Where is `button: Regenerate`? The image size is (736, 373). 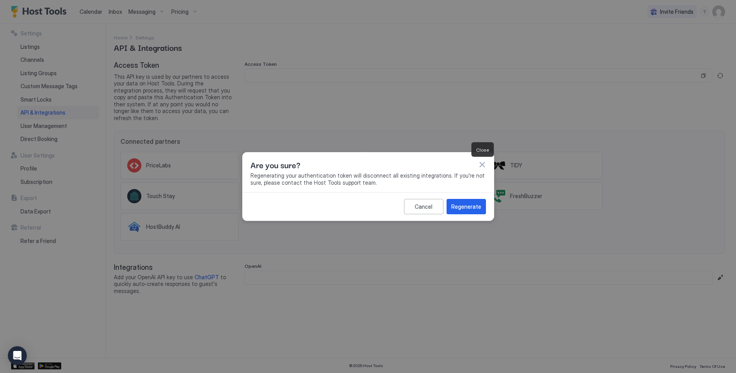 button: Regenerate is located at coordinates (466, 206).